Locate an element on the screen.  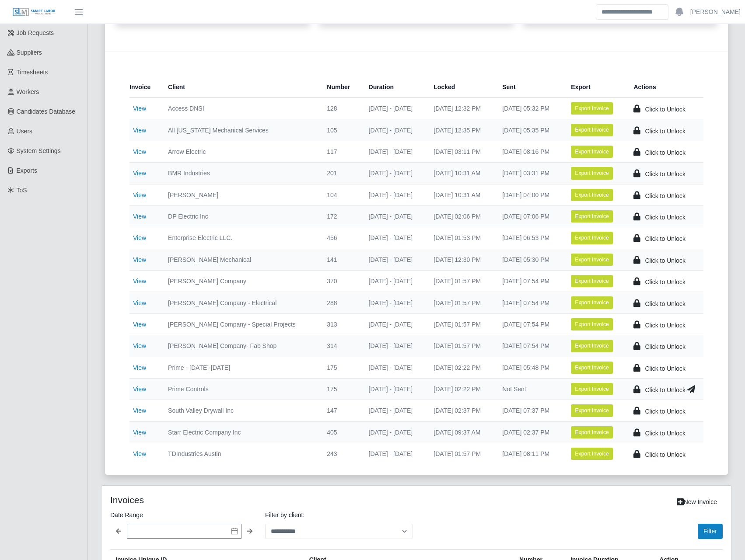
td: 141 is located at coordinates (340, 259).